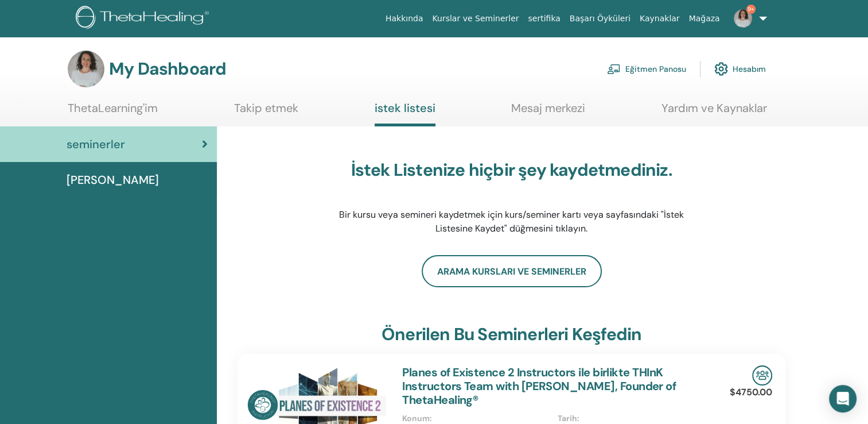  Describe the element at coordinates (647, 69) in the screenshot. I see `a: Eğitmen Panosu` at that location.